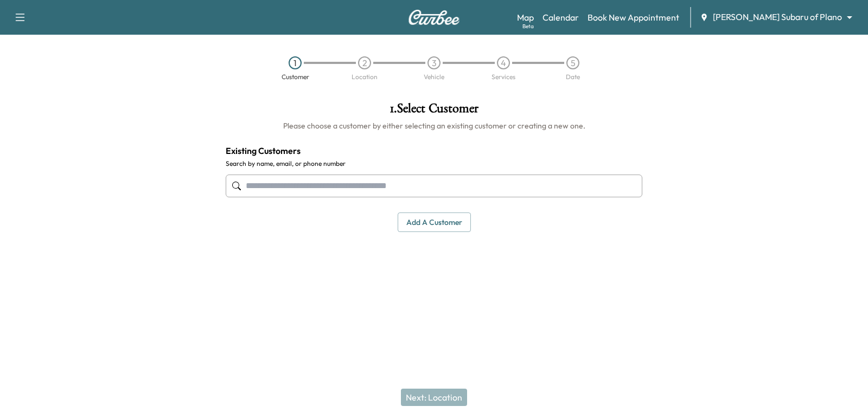 This screenshot has width=868, height=419. What do you see at coordinates (434, 151) in the screenshot?
I see `h4: Existing Customers` at bounding box center [434, 151].